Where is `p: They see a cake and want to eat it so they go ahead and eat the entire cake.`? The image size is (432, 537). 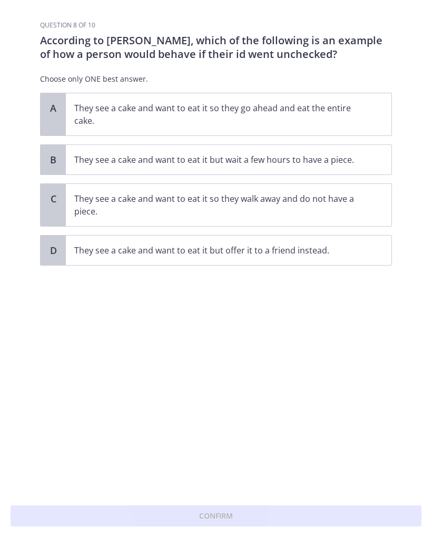
p: They see a cake and want to eat it so they go ahead and eat the entire cake. is located at coordinates (218, 114).